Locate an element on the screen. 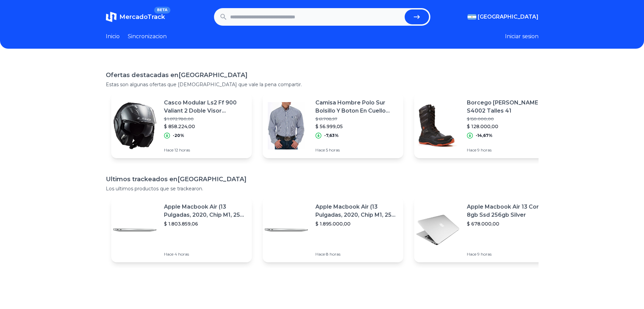  p: $ 1.072.780,00 is located at coordinates (205, 119).